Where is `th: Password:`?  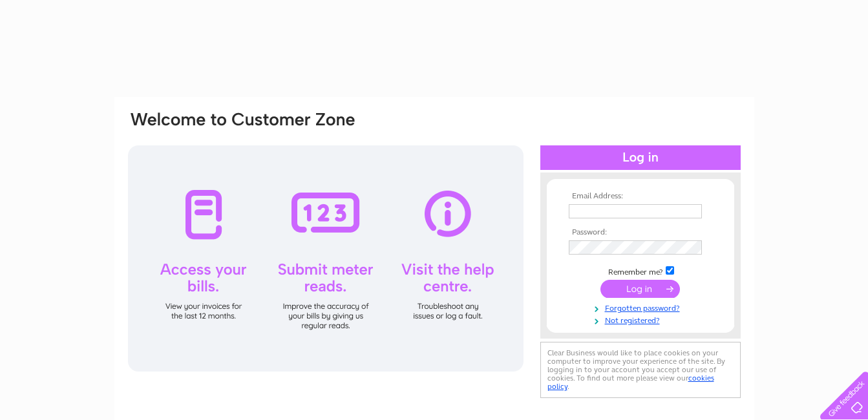 th: Password: is located at coordinates (641, 233).